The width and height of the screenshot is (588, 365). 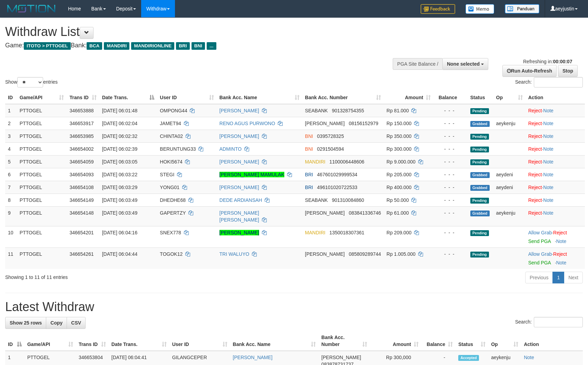 I want to click on input: Search:, so click(x=558, y=322).